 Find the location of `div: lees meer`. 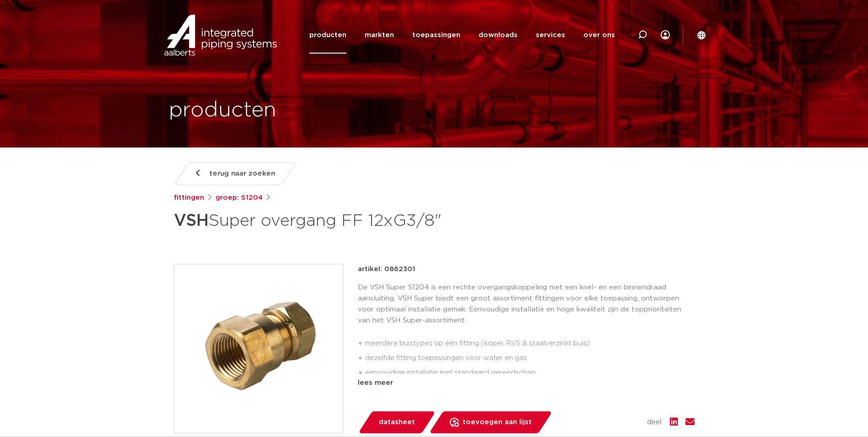

div: lees meer is located at coordinates (526, 383).